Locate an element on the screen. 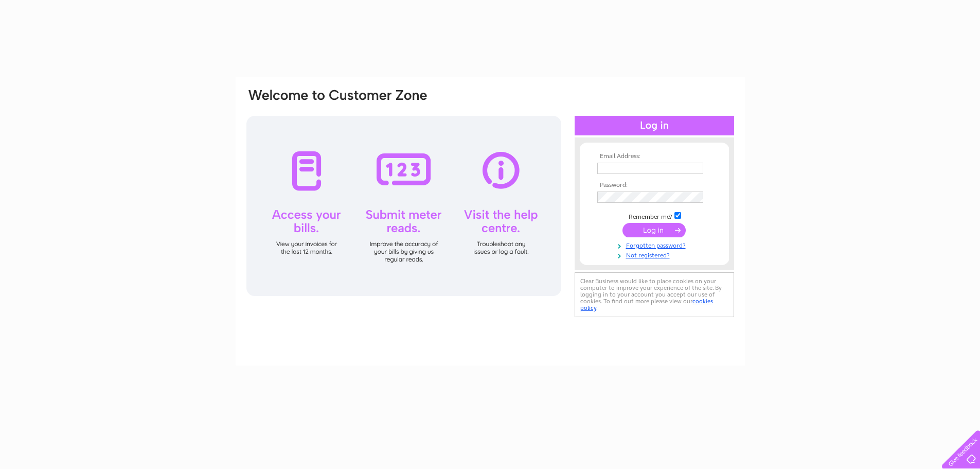  th: Email Address: is located at coordinates (654, 156).